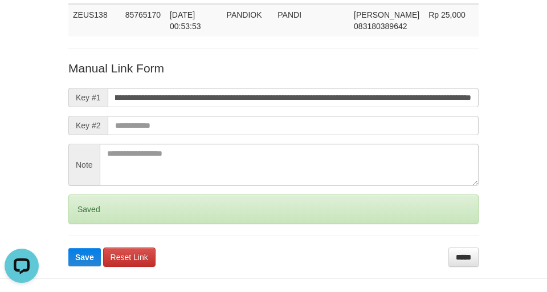 This screenshot has width=547, height=292. What do you see at coordinates (447, 15) in the screenshot?
I see `span: Rp 25,000` at bounding box center [447, 15].